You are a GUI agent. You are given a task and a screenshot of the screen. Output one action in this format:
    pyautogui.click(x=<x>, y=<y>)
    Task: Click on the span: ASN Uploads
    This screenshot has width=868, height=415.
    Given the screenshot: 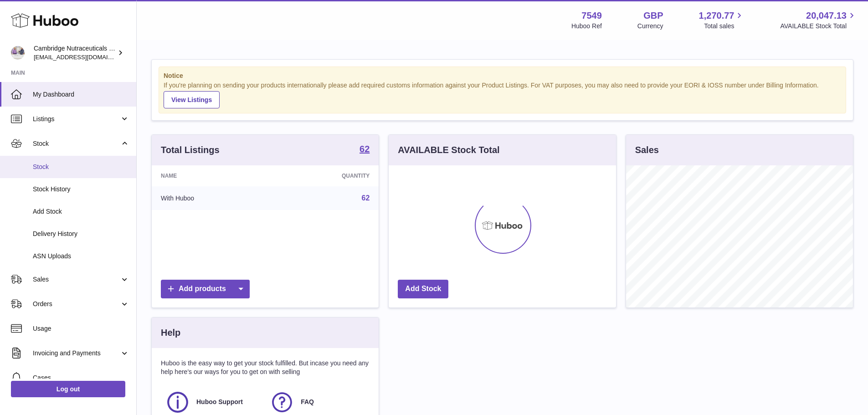 What is the action you would take?
    pyautogui.click(x=81, y=256)
    